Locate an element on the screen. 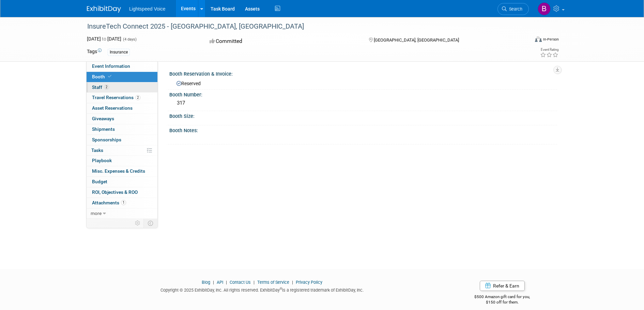  a: ROI, Objectives & ROO is located at coordinates (122, 193).